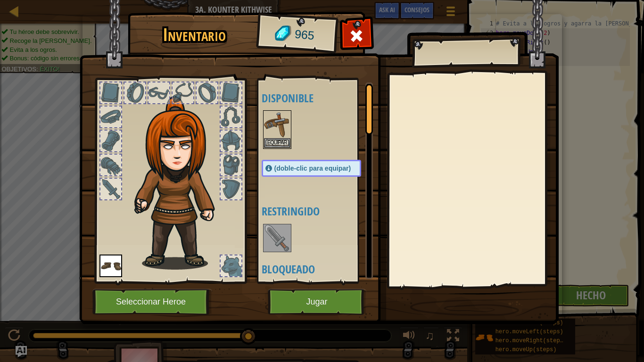 The width and height of the screenshot is (644, 362). Describe the element at coordinates (317, 302) in the screenshot. I see `button: Jugar` at that location.